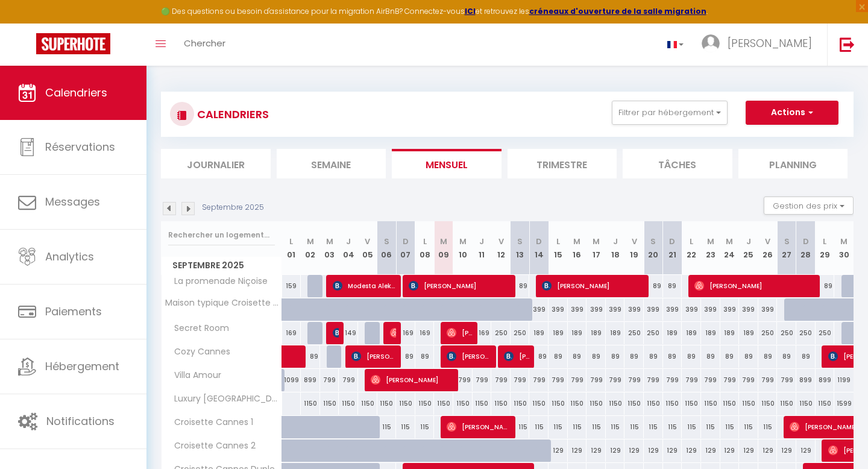 This screenshot has width=868, height=469. What do you see at coordinates (768, 248) in the screenshot?
I see `th: 26` at bounding box center [768, 248].